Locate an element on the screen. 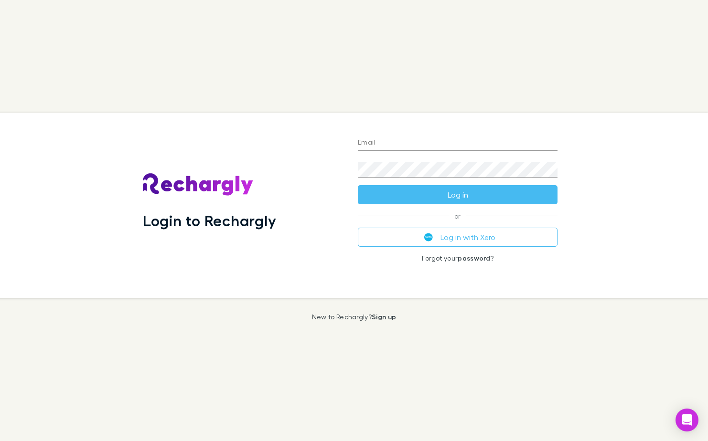 This screenshot has height=441, width=708. img: Xero's logo is located at coordinates (428, 237).